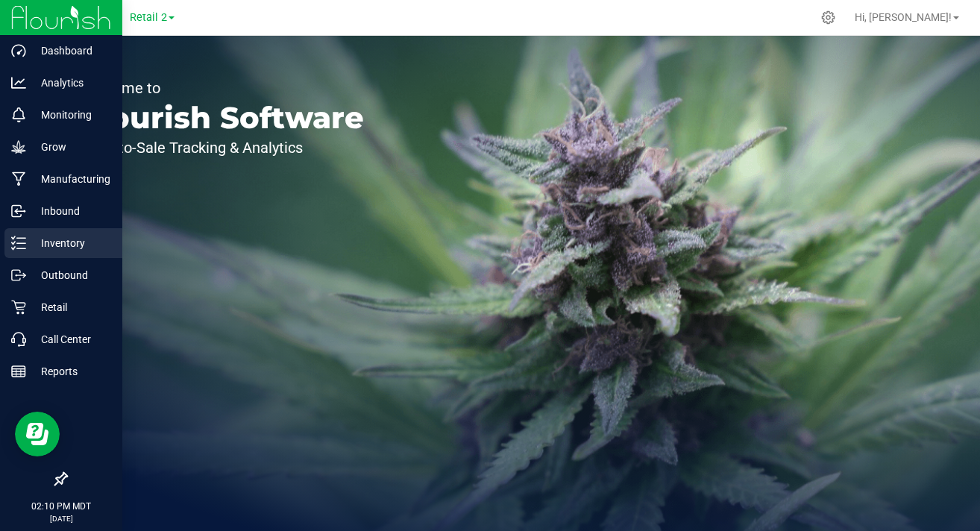  I want to click on p: Inventory, so click(70, 243).